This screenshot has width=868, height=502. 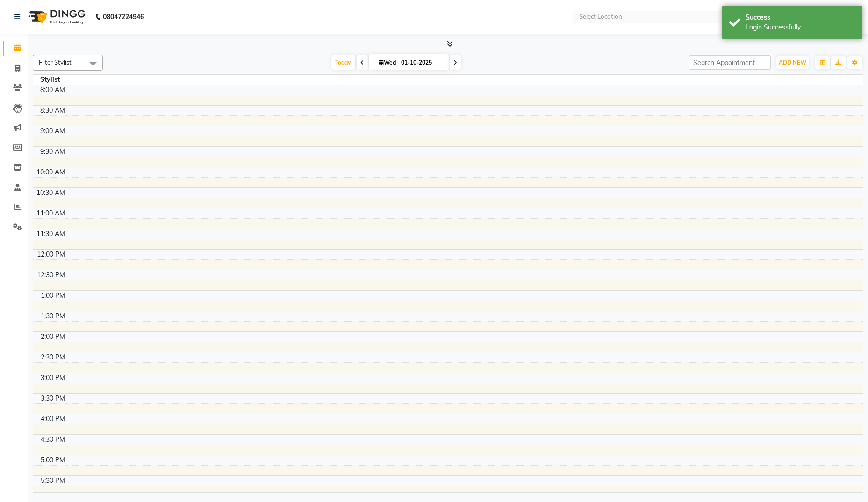 I want to click on div: 11:00 AM, so click(x=51, y=213).